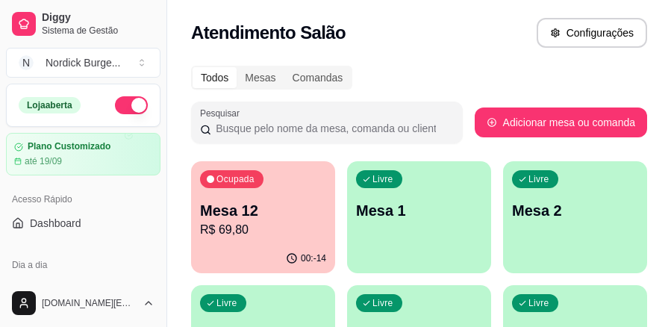  Describe the element at coordinates (131, 105) in the screenshot. I see `button: Alterar Status` at that location.